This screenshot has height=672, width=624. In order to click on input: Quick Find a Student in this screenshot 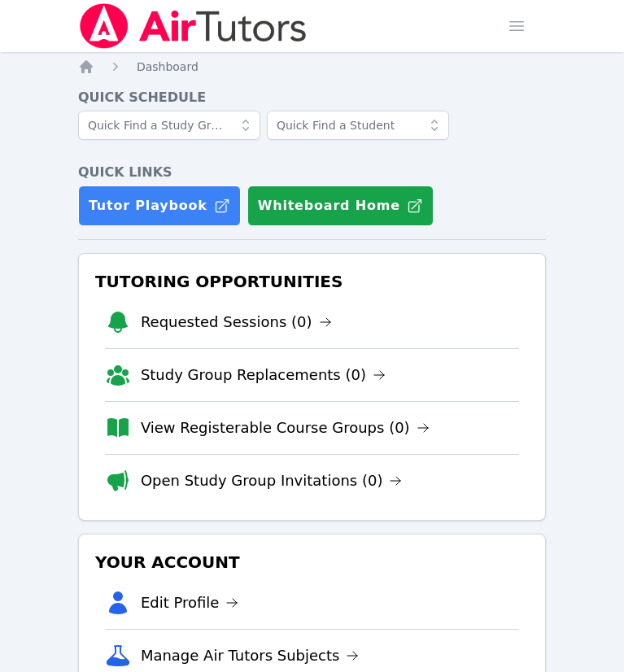, I will do `click(358, 125)`.